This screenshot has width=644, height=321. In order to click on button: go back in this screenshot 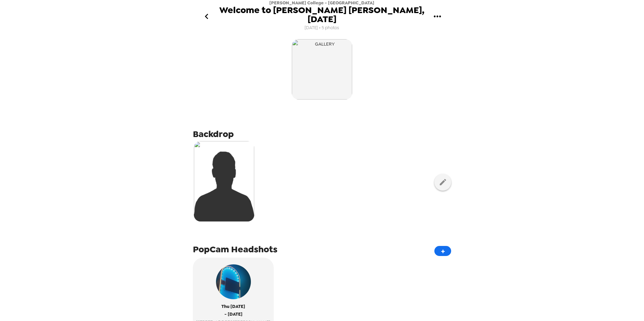, I will do `click(207, 16)`.